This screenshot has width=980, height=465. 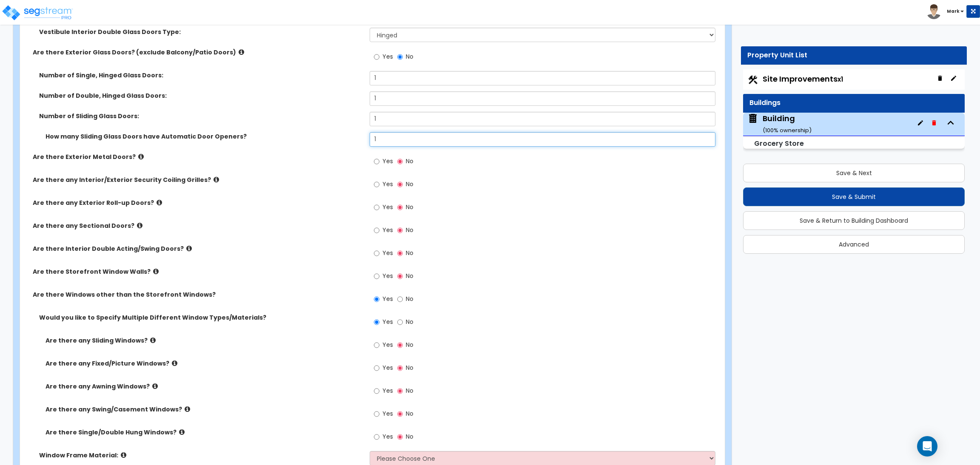 What do you see at coordinates (198, 226) in the screenshot?
I see `label: Are there any Sectional Doors?` at bounding box center [198, 226].